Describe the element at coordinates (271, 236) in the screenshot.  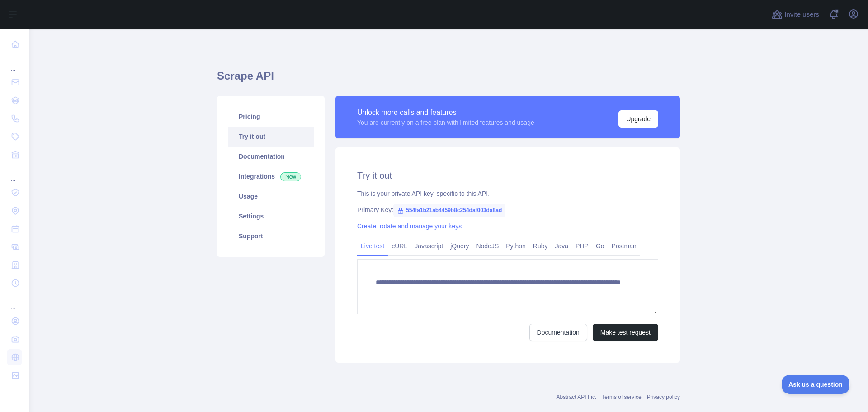
I see `a: Support` at that location.